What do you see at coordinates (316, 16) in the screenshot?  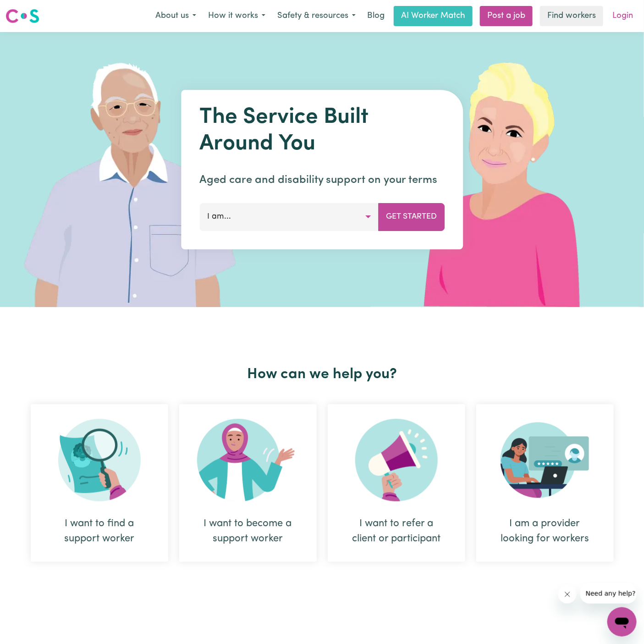 I see `button: Safety & resources` at bounding box center [316, 16].